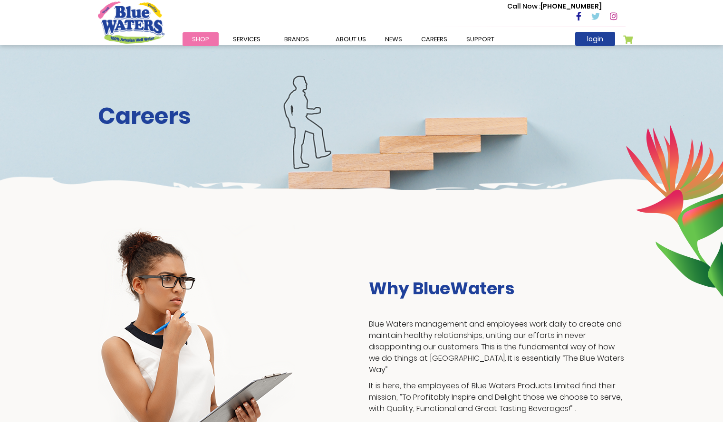  I want to click on a: careers, so click(434, 39).